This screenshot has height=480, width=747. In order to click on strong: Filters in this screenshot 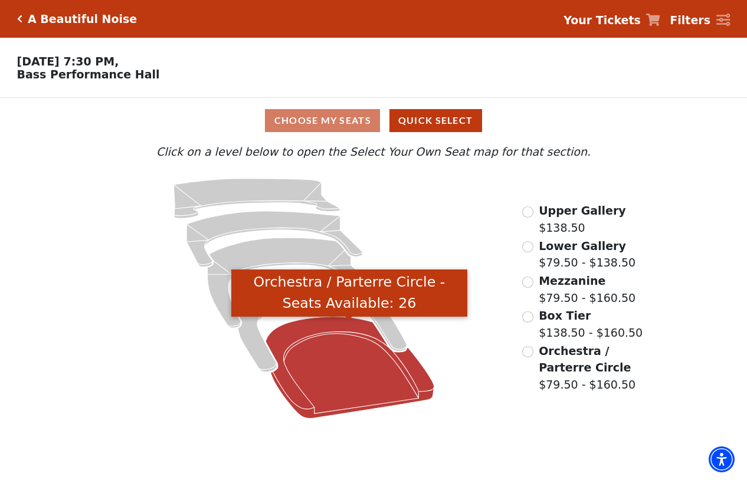, I will do `click(689, 20)`.